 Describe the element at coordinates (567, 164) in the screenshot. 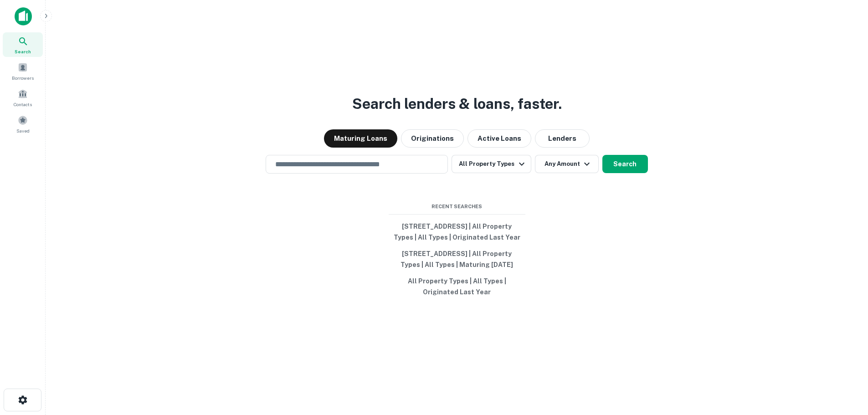

I see `button: Any Amount` at that location.